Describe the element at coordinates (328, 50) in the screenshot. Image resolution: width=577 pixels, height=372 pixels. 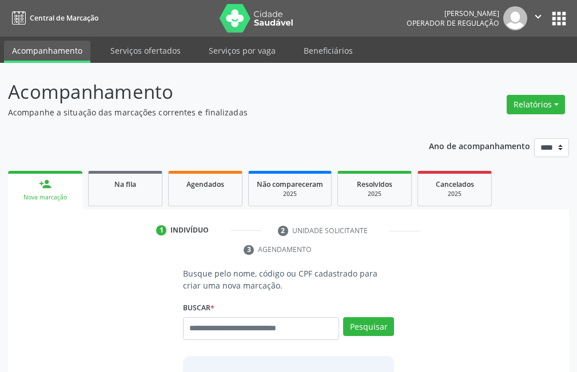
I see `a: Beneficiários` at that location.